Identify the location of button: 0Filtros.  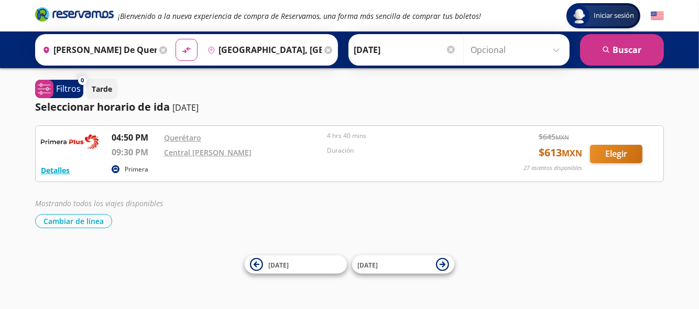
(59, 89).